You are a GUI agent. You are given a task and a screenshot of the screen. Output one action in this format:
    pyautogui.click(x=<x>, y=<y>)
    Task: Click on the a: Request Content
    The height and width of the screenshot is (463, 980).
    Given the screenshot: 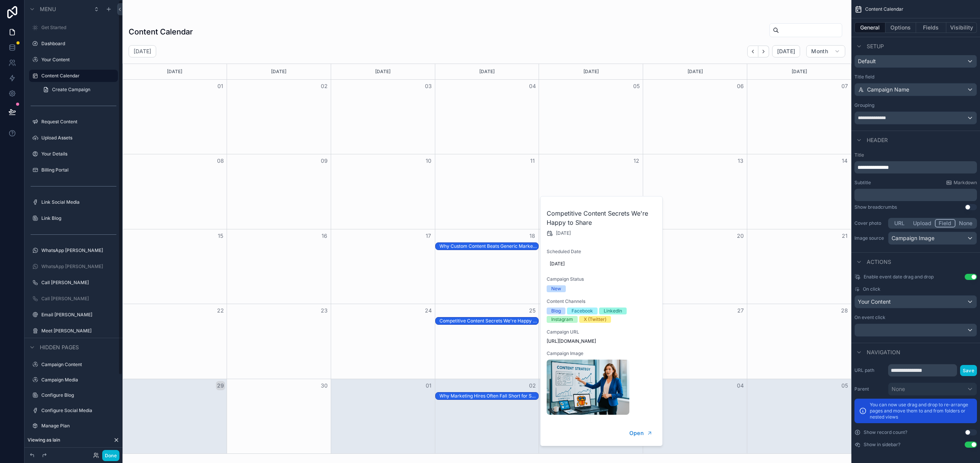 What is the action you would take?
    pyautogui.click(x=79, y=122)
    